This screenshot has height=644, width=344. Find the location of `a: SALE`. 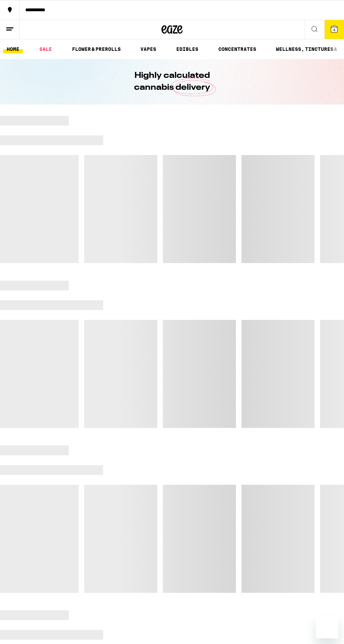

a: SALE is located at coordinates (46, 49).